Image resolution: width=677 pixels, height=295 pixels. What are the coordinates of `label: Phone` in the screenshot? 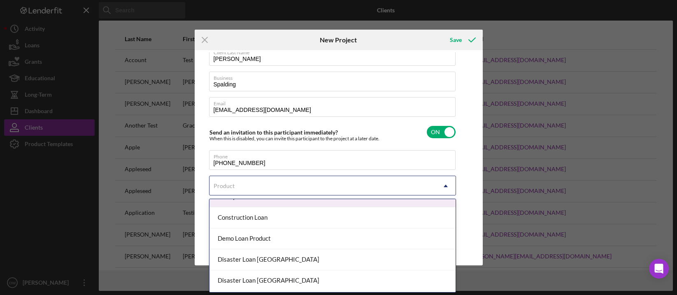 It's located at (335, 155).